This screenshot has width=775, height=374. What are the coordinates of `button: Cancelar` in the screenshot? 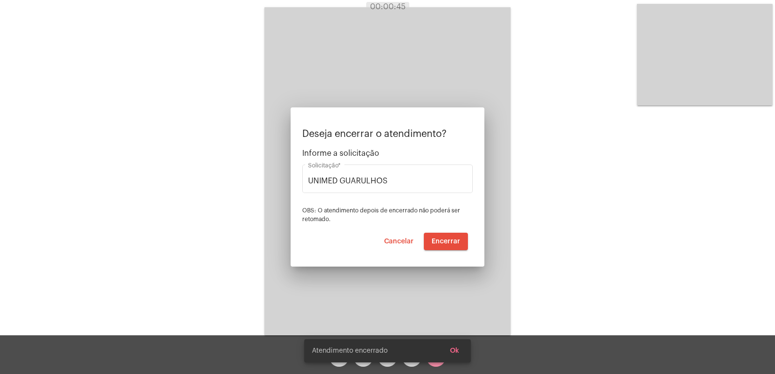 It's located at (399, 242).